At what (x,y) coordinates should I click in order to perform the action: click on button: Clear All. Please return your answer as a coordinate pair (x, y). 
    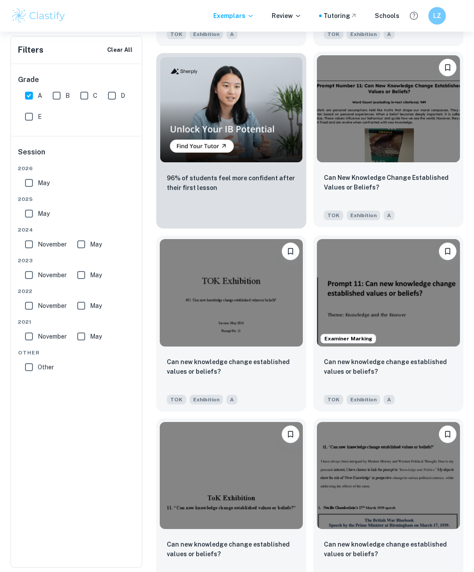
    Looking at the image, I should click on (120, 50).